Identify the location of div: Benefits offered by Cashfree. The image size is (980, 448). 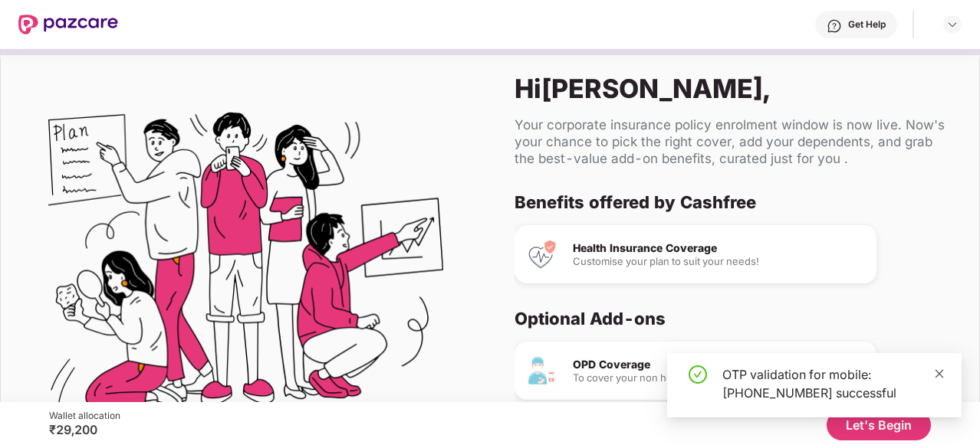
(729, 203).